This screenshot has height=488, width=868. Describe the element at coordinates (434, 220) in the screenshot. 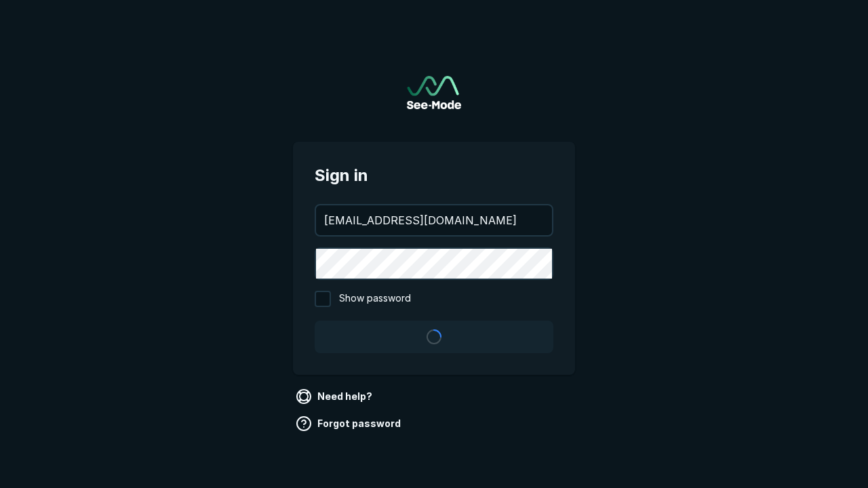

I see `input: your@email.com` at that location.